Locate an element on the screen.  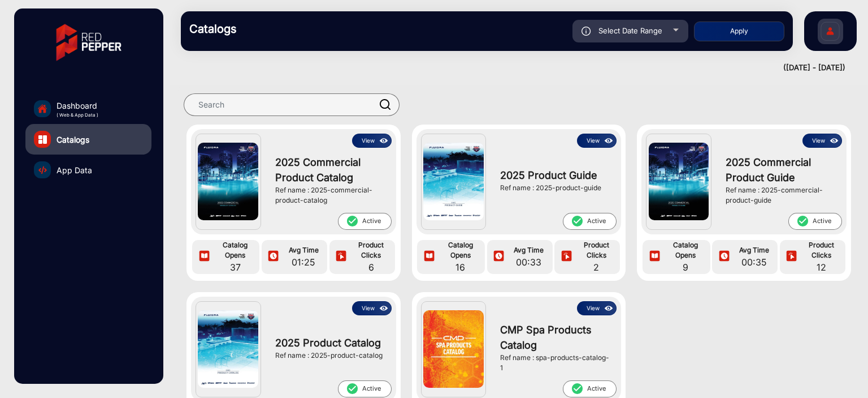
img: 2025 Commercial Product Catalog is located at coordinates (228, 182).